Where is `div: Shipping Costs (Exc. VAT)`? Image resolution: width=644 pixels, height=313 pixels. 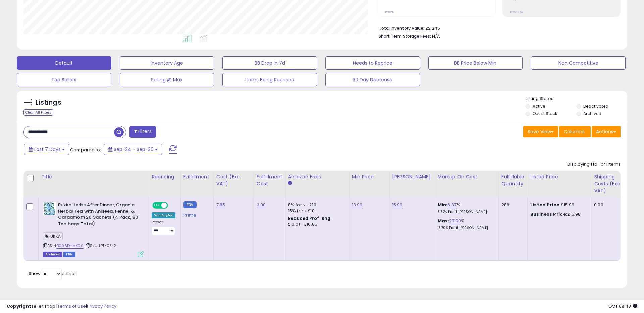
div: Shipping Costs (Exc. VAT) is located at coordinates (611, 184).